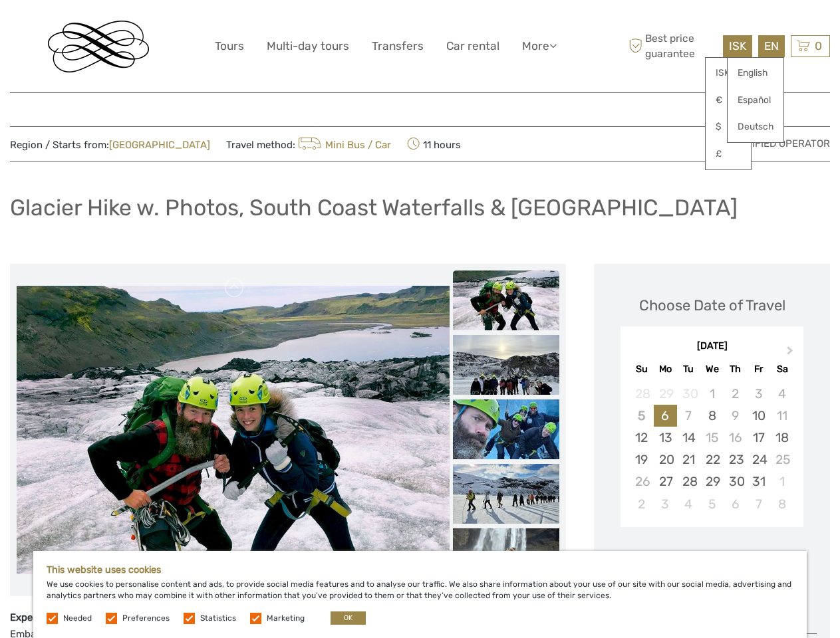  What do you see at coordinates (782, 504) in the screenshot?
I see `div: Choose Saturday, November 8th, 2025` at bounding box center [782, 504].